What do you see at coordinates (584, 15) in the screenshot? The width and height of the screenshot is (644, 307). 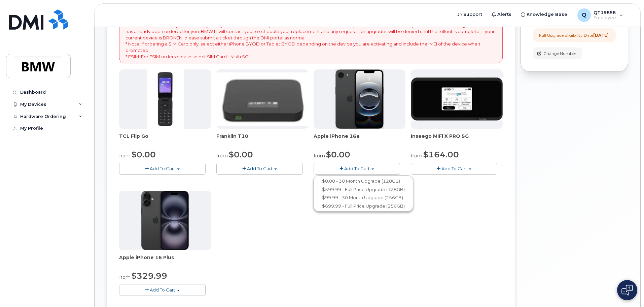 I see `span: Q` at bounding box center [584, 15].